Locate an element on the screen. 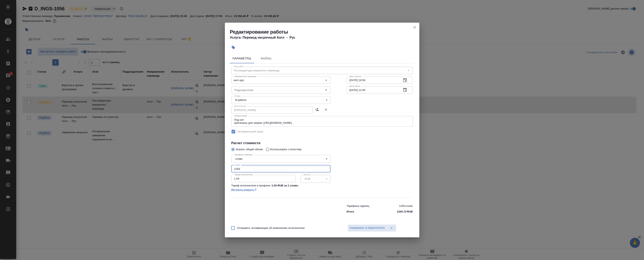  span: Параметры is located at coordinates (242, 58).